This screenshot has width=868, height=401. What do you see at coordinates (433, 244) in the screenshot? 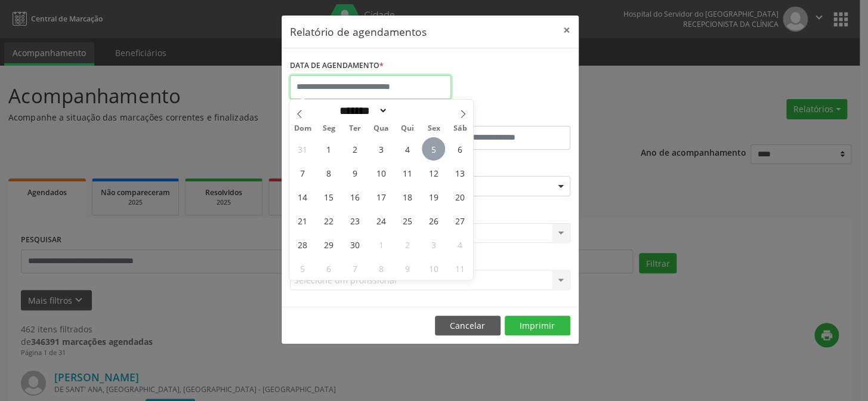
I see `span: Outubro 3, 2025` at bounding box center [433, 244].